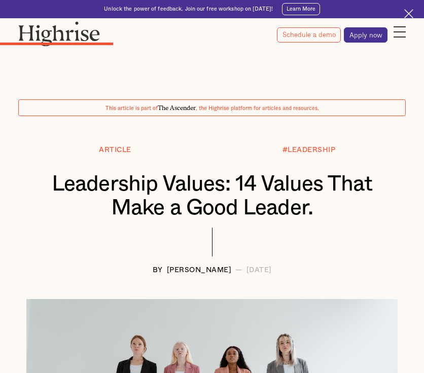  Describe the element at coordinates (309, 150) in the screenshot. I see `div: #LEADERSHIP` at that location.